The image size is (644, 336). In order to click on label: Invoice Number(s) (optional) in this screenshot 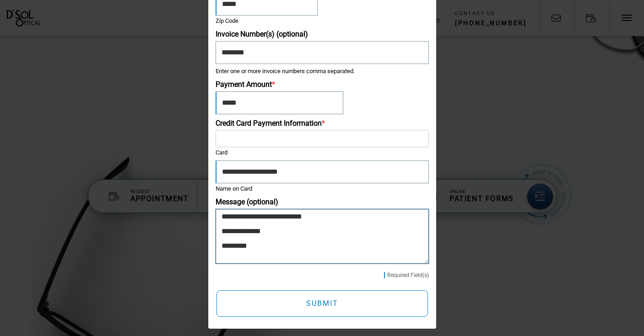, I will do `click(322, 34)`.